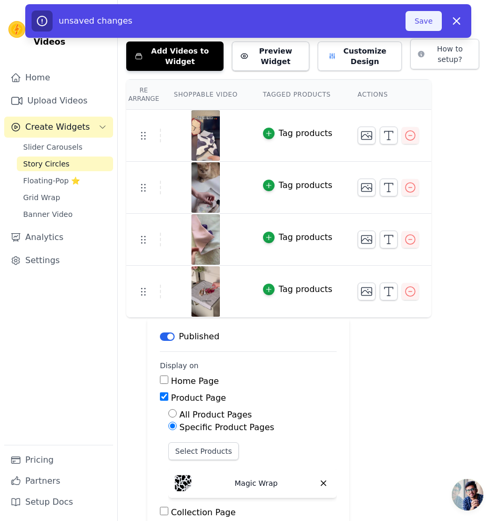  What do you see at coordinates (58, 460) in the screenshot?
I see `a: Pricing` at bounding box center [58, 460].